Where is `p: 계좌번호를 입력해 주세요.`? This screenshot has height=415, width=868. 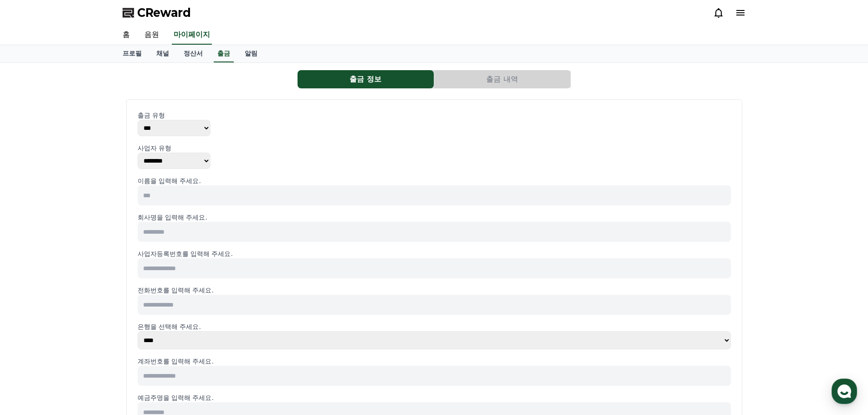 p: 계좌번호를 입력해 주세요. is located at coordinates (434, 361).